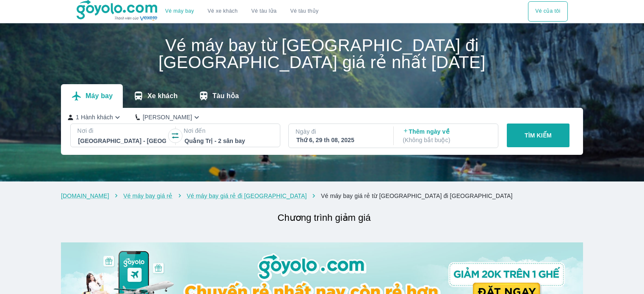 The image size is (644, 294). What do you see at coordinates (148, 196) in the screenshot?
I see `a: Vé máy bay giá rẻ` at bounding box center [148, 196].